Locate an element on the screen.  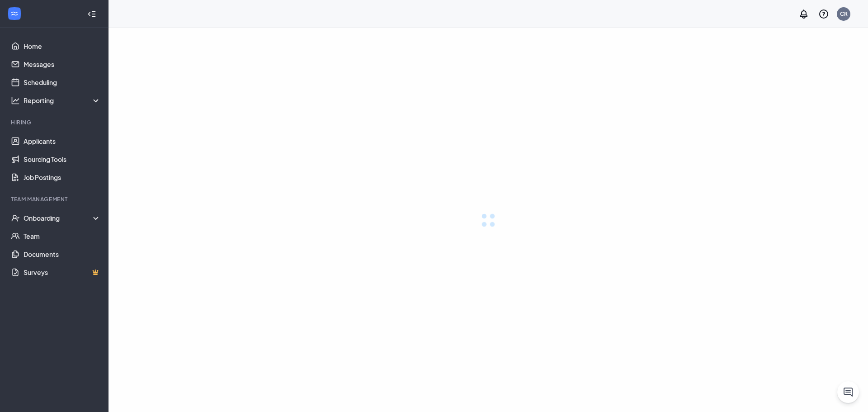
div: Reporting is located at coordinates (62, 101).